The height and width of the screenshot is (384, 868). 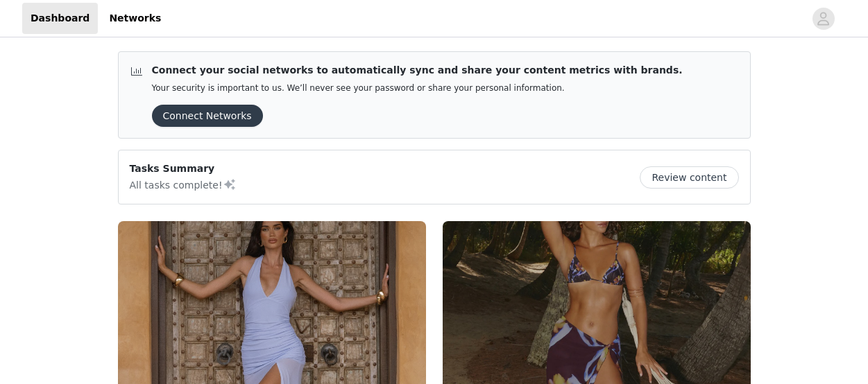 What do you see at coordinates (135, 18) in the screenshot?
I see `a: Networks` at bounding box center [135, 18].